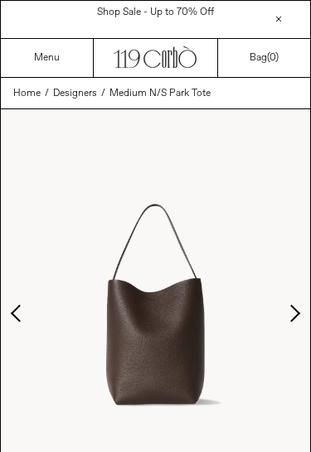  Describe the element at coordinates (155, 12) in the screenshot. I see `span: Shop Sale - Up to 70% Off` at that location.